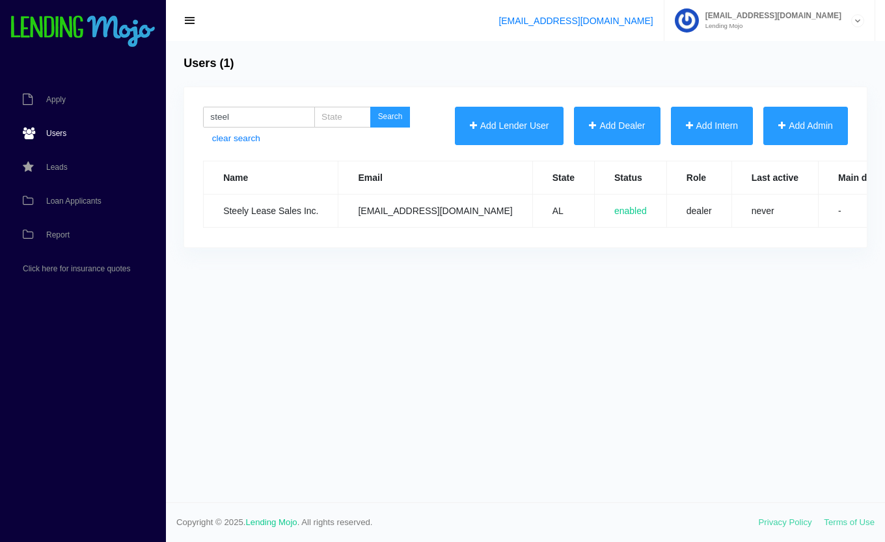 This screenshot has width=885, height=542. Describe the element at coordinates (806, 126) in the screenshot. I see `button: Add Admin` at that location.